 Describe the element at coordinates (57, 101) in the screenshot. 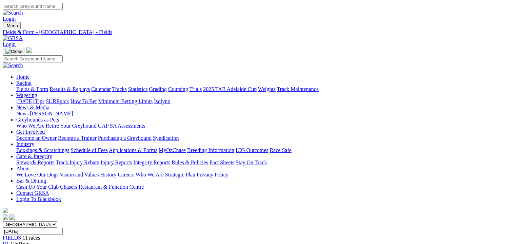

I see `a: SUREpick` at that location.